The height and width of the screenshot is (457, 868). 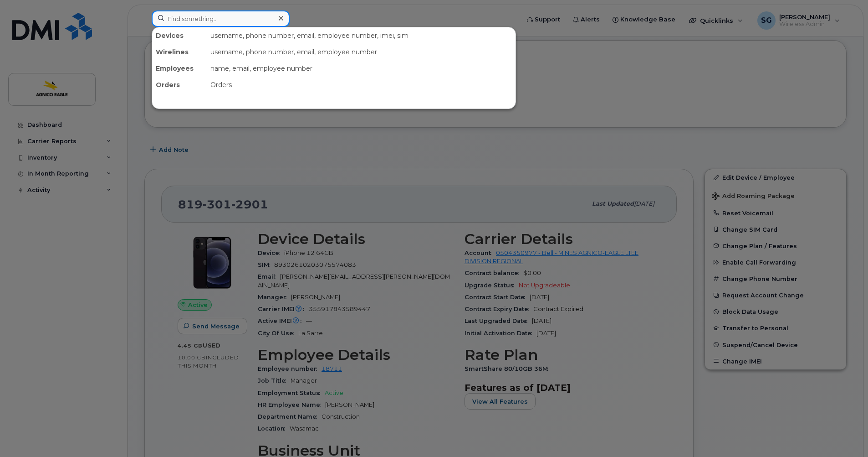 I want to click on div: name, email, employee number, so click(x=361, y=69).